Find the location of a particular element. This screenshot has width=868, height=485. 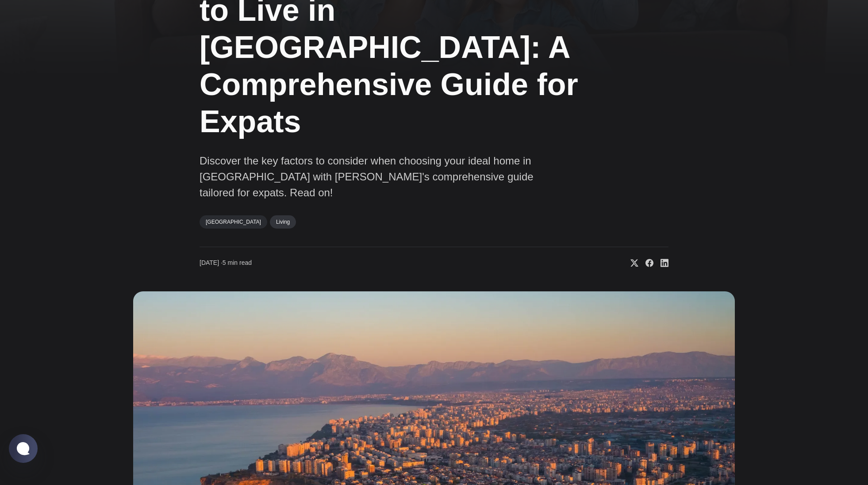

button: Sign up now is located at coordinates (164, 70).